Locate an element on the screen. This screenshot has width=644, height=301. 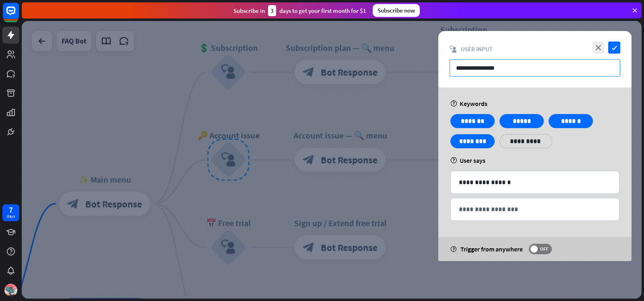
span: User Input is located at coordinates (476, 49).